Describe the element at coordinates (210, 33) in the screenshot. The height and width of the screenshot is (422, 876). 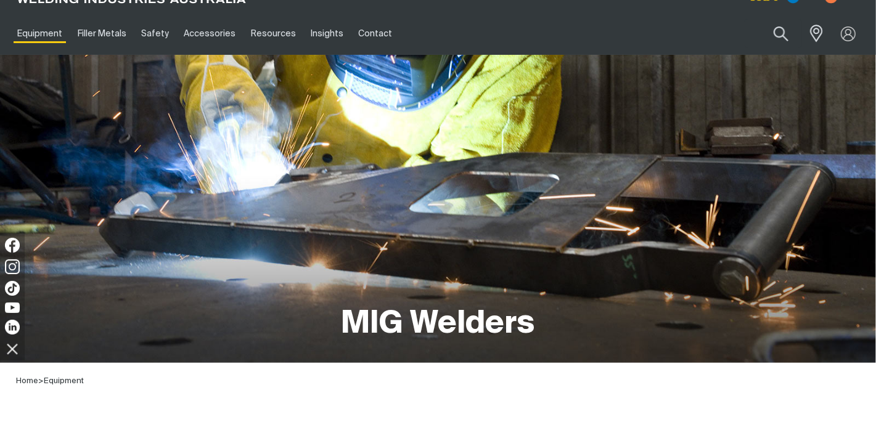
I see `a: Accessories` at that location.